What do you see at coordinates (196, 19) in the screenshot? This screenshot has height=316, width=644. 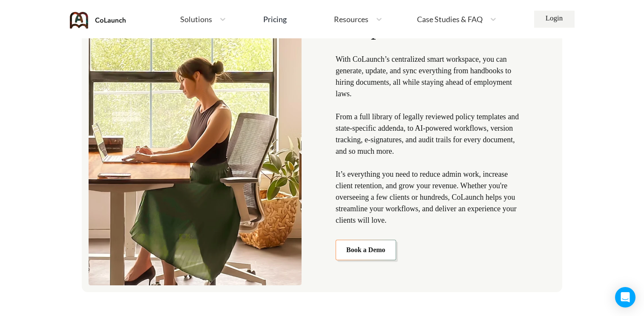 I see `span: Solutions` at bounding box center [196, 19].